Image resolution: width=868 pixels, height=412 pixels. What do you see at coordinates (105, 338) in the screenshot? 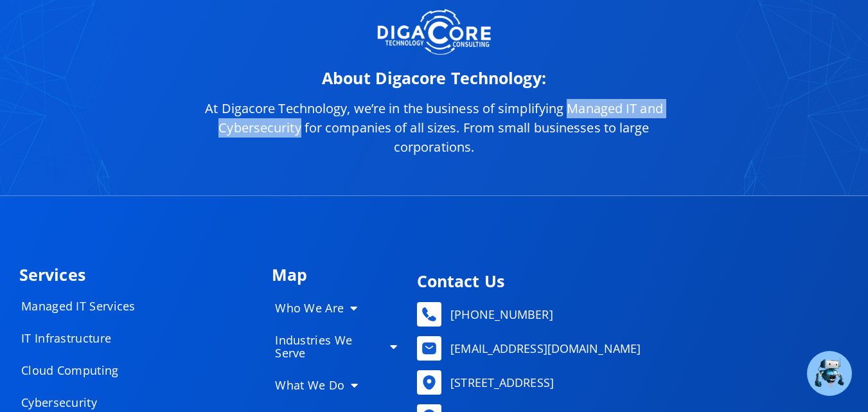
I see `a: IT Infrastructure` at bounding box center [105, 338].